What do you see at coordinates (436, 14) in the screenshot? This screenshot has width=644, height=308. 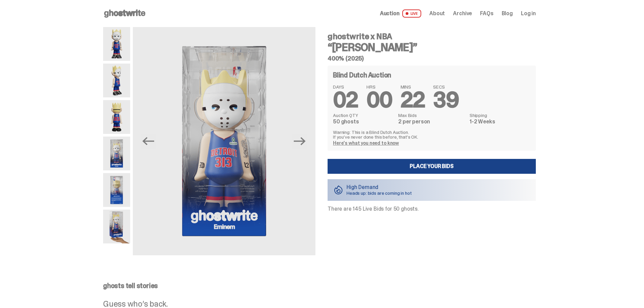 I see `span: About` at bounding box center [436, 14].